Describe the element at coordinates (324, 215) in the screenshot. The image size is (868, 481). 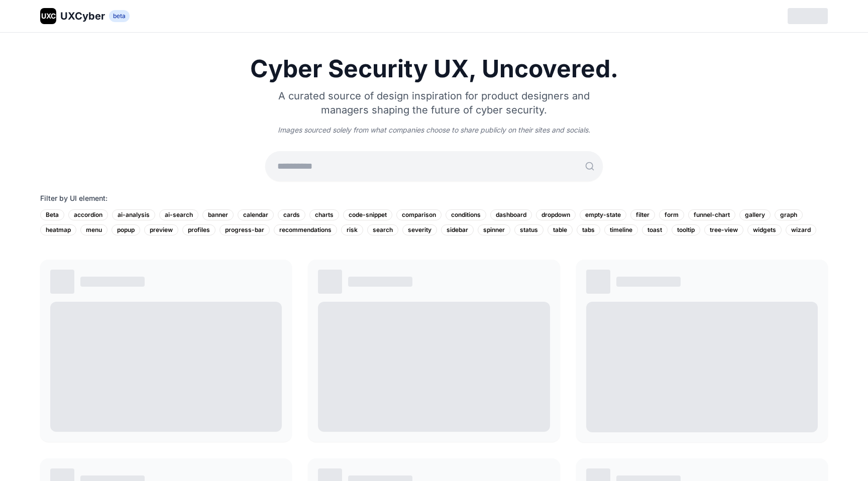
I see `div: charts` at that location.